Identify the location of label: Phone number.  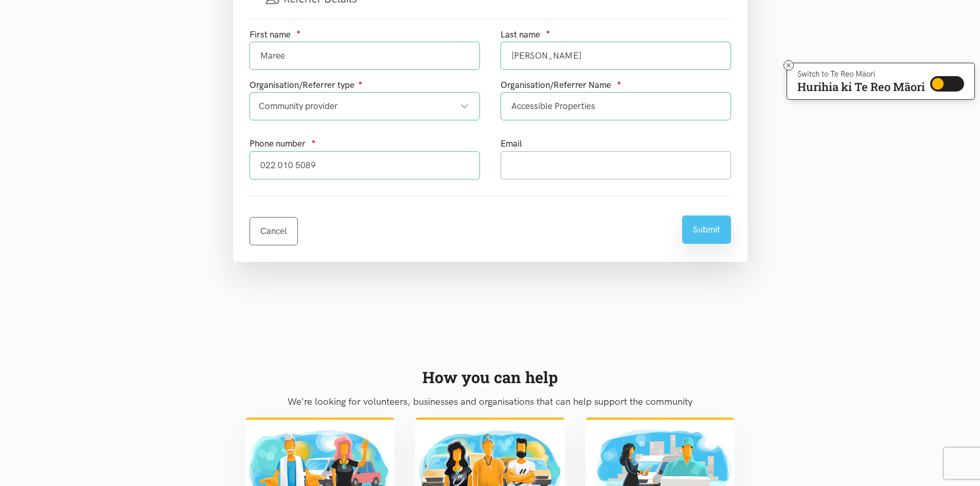
(277, 143).